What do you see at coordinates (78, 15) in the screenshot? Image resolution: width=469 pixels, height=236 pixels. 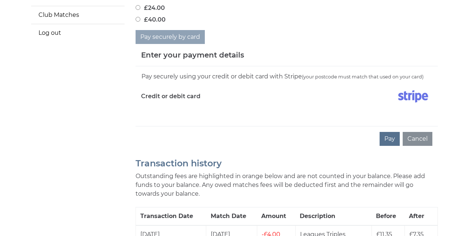 I see `a: Club Matches` at bounding box center [78, 15].